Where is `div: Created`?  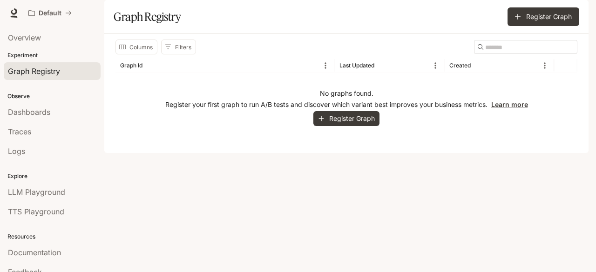 div: Created is located at coordinates (460, 65).